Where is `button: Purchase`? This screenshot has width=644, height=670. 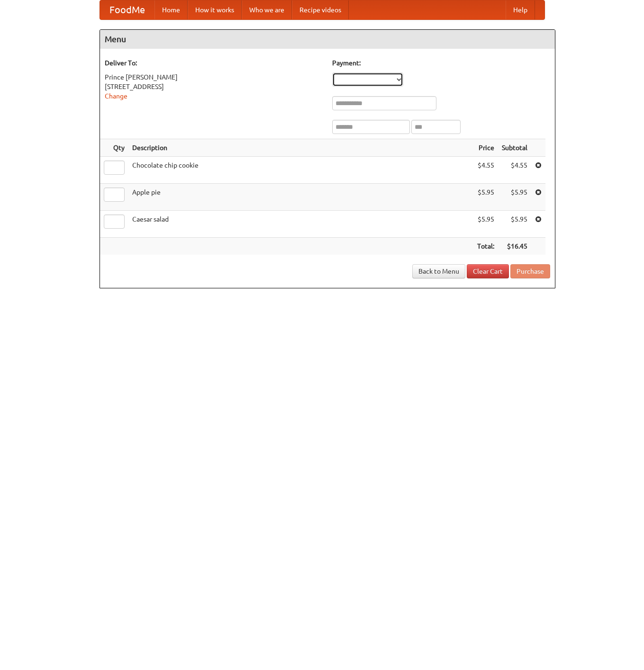 button: Purchase is located at coordinates (530, 272).